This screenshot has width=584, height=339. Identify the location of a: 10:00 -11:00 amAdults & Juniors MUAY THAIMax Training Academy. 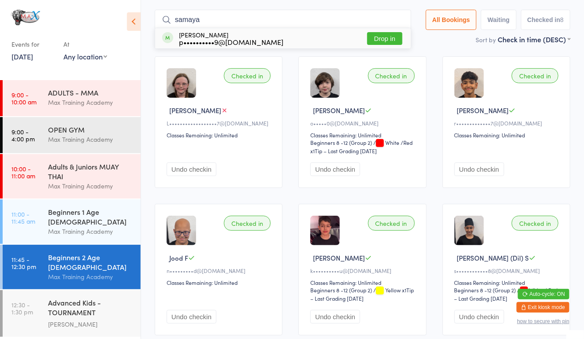
(71, 176).